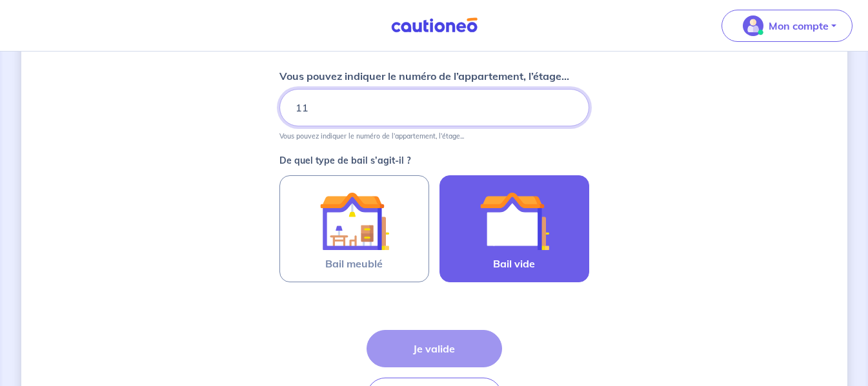 The height and width of the screenshot is (386, 868). What do you see at coordinates (434, 160) in the screenshot?
I see `p: De quel type de bail s’agit-il ?` at bounding box center [434, 160].